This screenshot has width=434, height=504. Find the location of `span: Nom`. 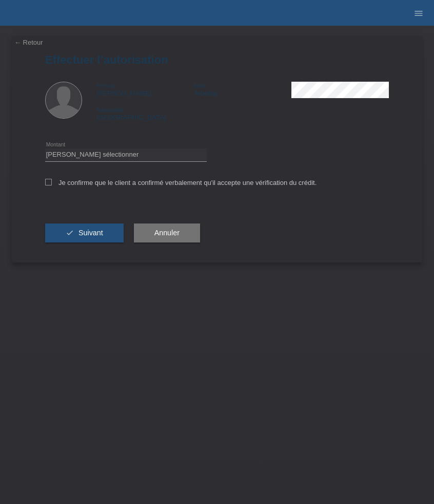

span: Nom is located at coordinates (200, 85).